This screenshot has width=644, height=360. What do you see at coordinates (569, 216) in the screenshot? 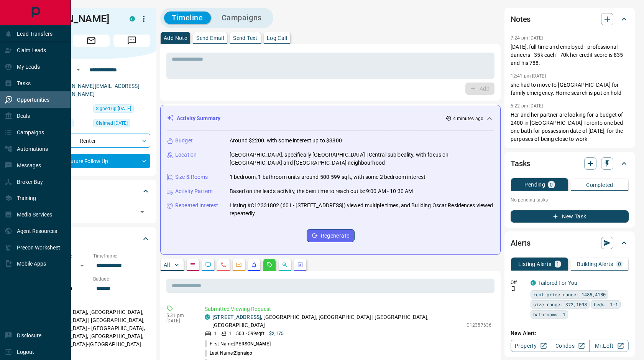
I see `button: New Task` at bounding box center [569, 216].